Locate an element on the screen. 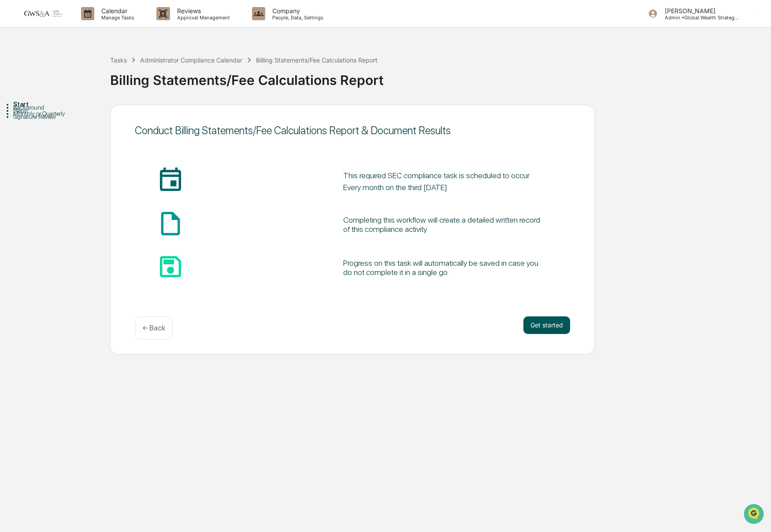  p: Company is located at coordinates (297, 11).